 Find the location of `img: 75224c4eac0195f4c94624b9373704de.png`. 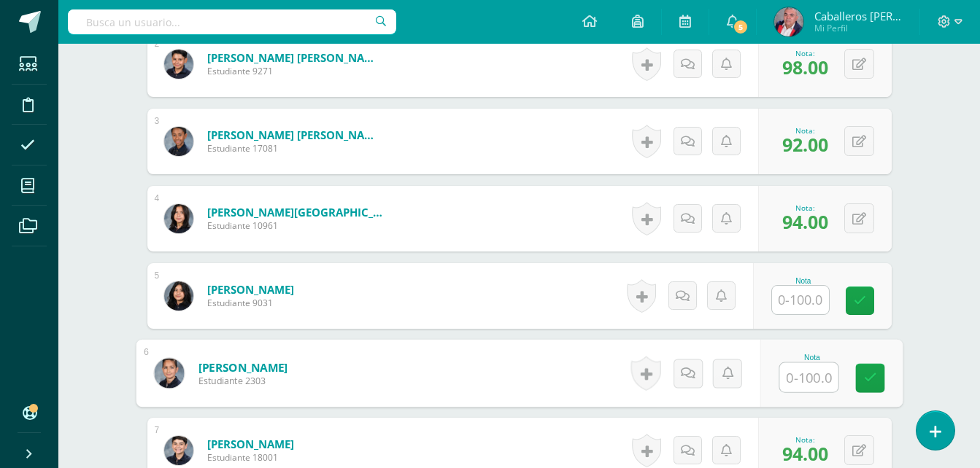

img: 75224c4eac0195f4c94624b9373704de.png is located at coordinates (168, 372).